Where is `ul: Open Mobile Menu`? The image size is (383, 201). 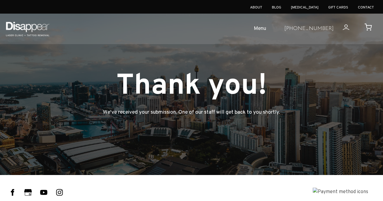
ul: Open Mobile Menu is located at coordinates (167, 29).